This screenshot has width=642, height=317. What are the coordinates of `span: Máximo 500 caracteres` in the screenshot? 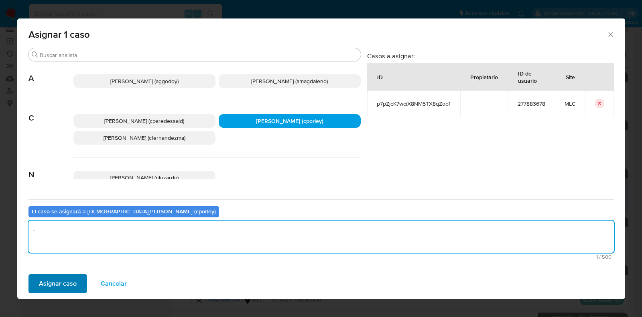 It's located at (321, 257).